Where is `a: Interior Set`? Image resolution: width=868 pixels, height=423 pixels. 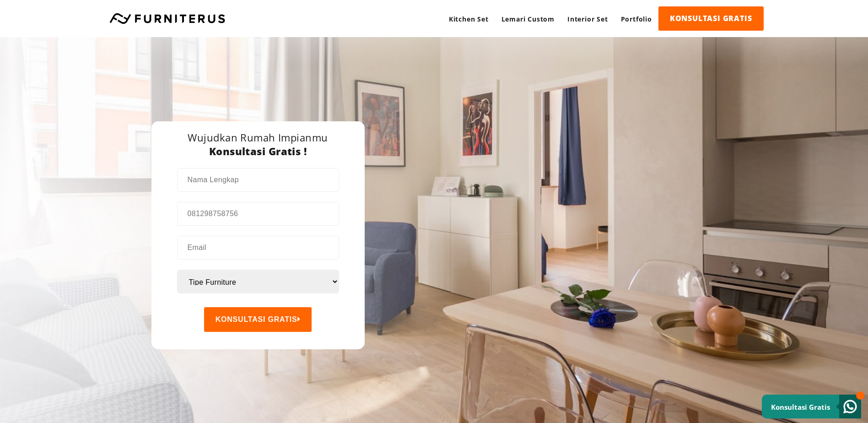
a: Interior Set is located at coordinates (588, 19).